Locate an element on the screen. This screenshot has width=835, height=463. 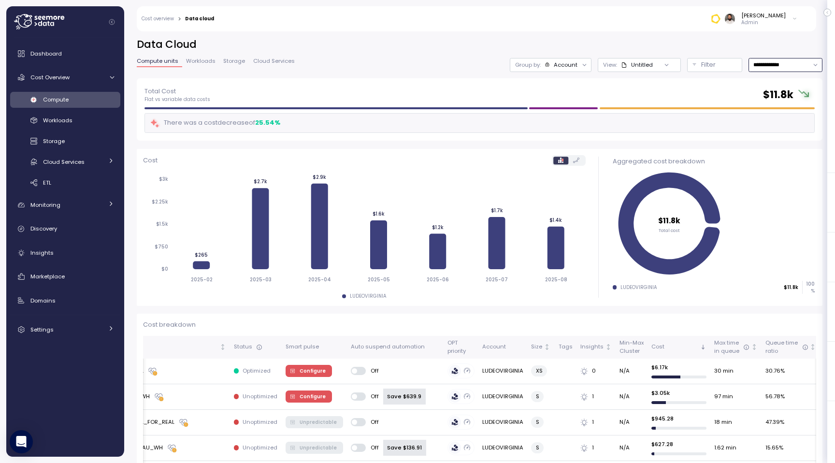
span: Unpredictable is located at coordinates (318, 422).